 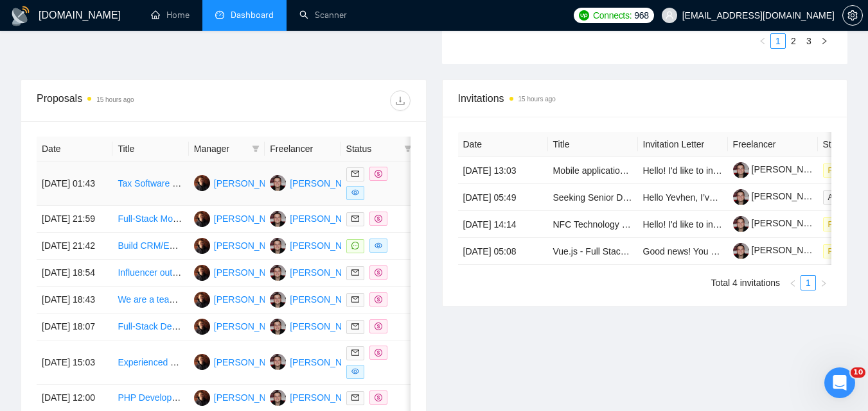 What do you see at coordinates (295, 327) in the screenshot?
I see `a: Full-Stack Development for Ai-ify Platform (Agenic Employee Suite for Small Businesses)` at bounding box center [295, 327].